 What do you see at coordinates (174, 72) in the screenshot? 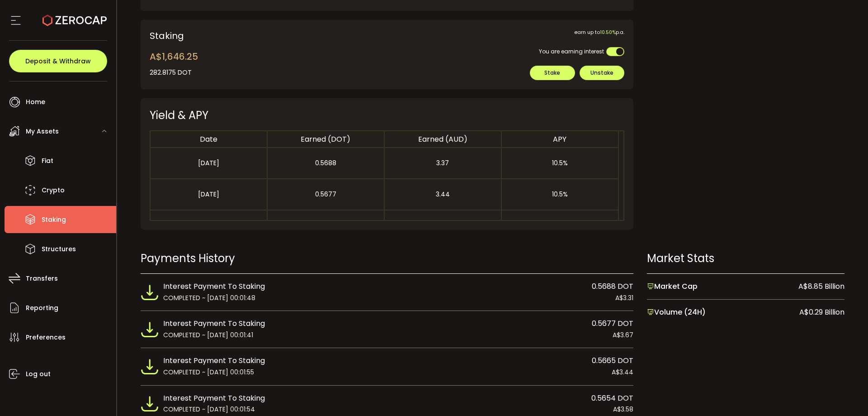
I see `div: 282.8175 DOT` at bounding box center [174, 72].